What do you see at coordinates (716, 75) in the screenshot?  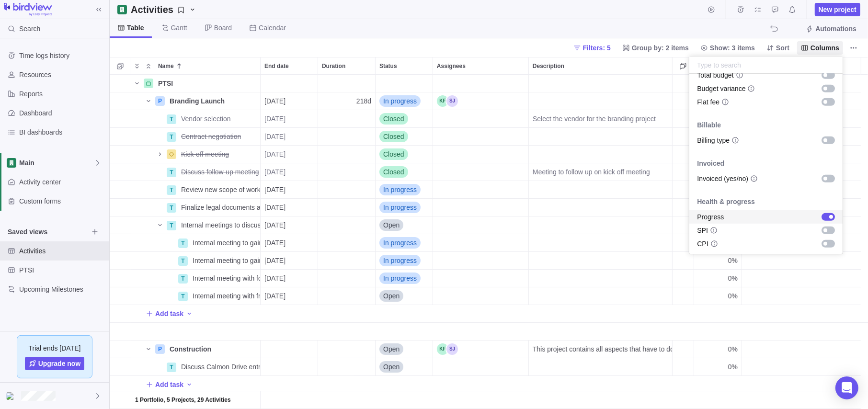 I see `span: Total budget` at bounding box center [716, 75].